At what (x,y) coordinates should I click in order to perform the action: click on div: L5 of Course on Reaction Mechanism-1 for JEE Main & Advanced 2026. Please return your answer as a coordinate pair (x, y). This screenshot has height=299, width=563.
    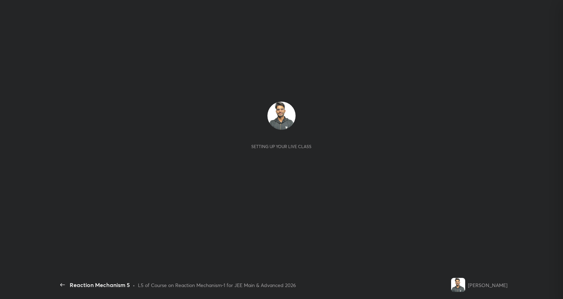
    Looking at the image, I should click on (217, 285).